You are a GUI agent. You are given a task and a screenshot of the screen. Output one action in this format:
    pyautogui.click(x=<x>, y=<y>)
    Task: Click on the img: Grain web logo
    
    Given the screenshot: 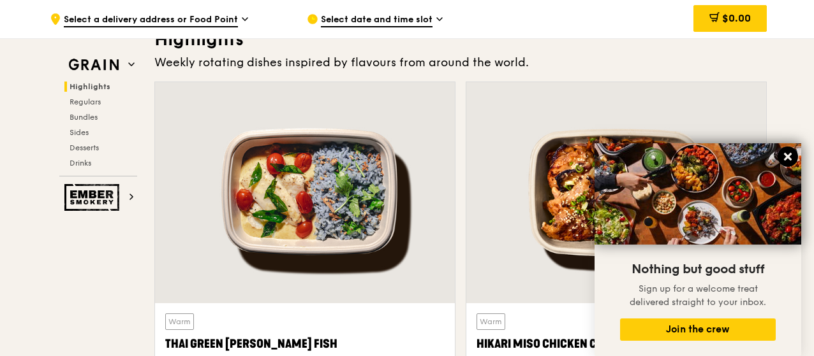 What is the action you would take?
    pyautogui.click(x=94, y=65)
    